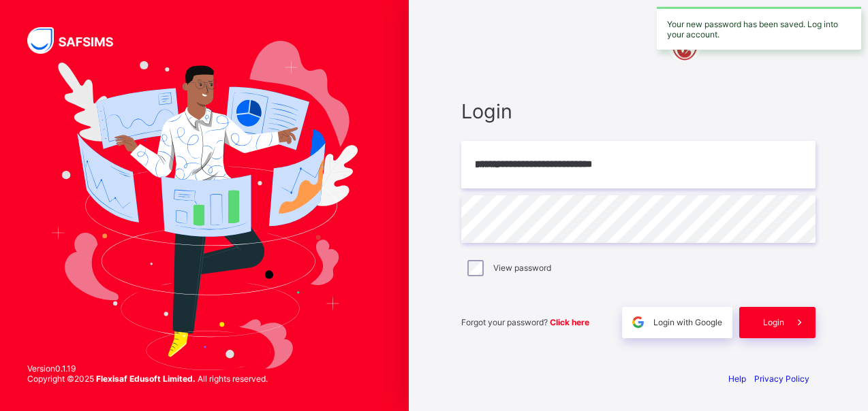 The height and width of the screenshot is (411, 868). Describe the element at coordinates (147, 378) in the screenshot. I see `span: Copyright © 2025 All rights reserved.` at that location.